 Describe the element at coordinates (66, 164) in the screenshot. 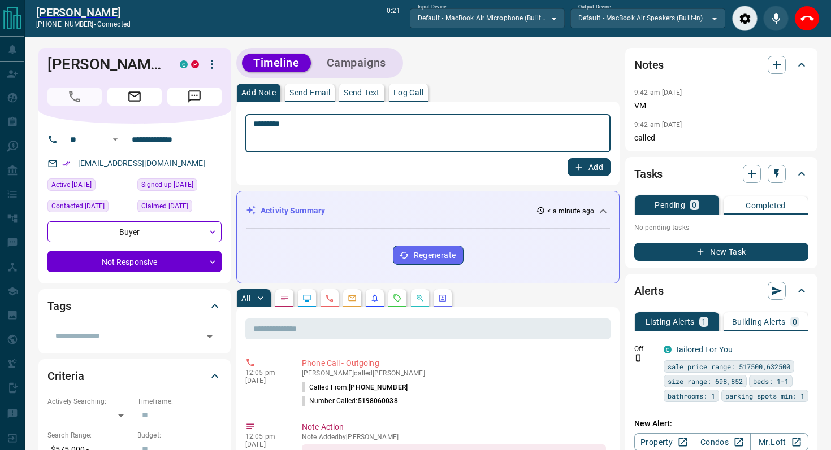

I see `svg: Email Verified` at that location.